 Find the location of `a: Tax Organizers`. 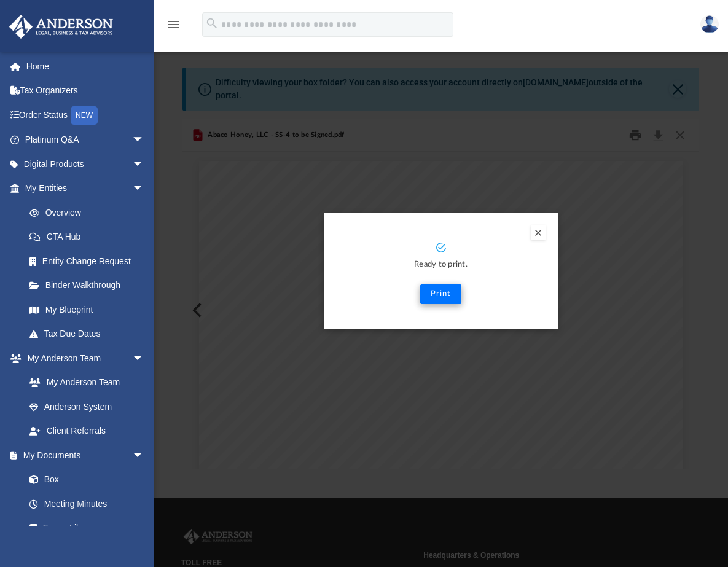

a: Tax Organizers is located at coordinates (85, 91).